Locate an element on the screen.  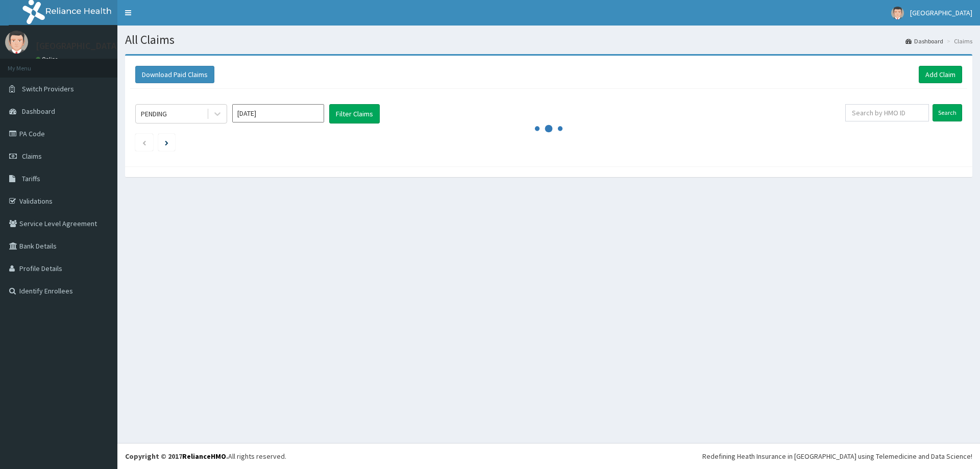
input: Select Month and Year is located at coordinates (278, 113).